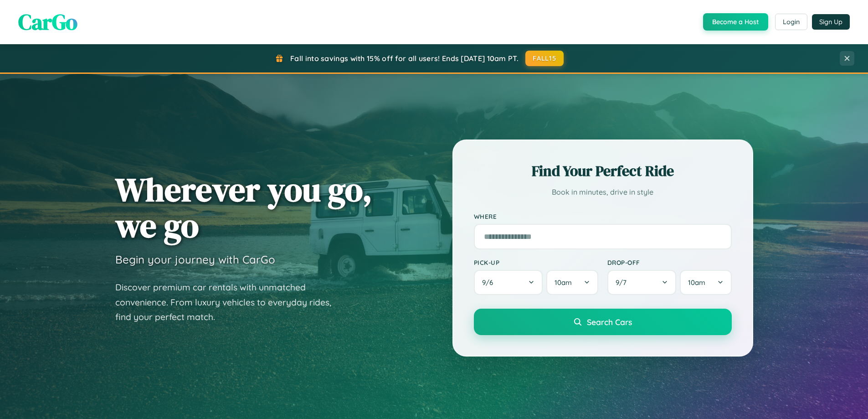 This screenshot has height=419, width=868. Describe the element at coordinates (489, 282) in the screenshot. I see `span: 9 / 6` at that location.